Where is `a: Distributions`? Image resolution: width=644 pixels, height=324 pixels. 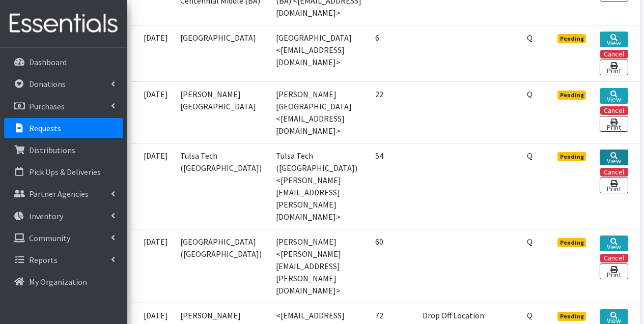
a: Distributions is located at coordinates (63, 150).